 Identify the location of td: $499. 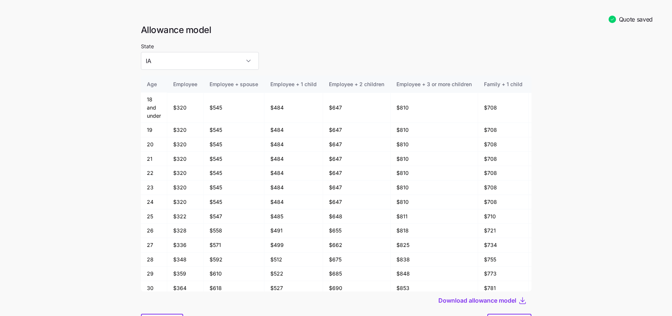
(294, 245).